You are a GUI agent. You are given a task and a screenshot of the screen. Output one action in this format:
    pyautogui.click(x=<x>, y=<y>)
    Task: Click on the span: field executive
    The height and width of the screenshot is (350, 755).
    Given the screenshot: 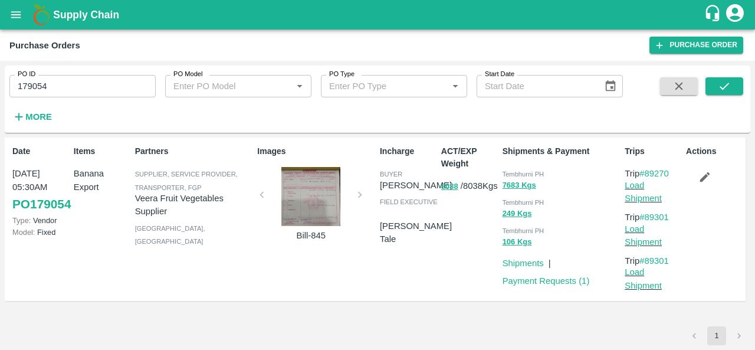 What is the action you would take?
    pyautogui.click(x=409, y=202)
    